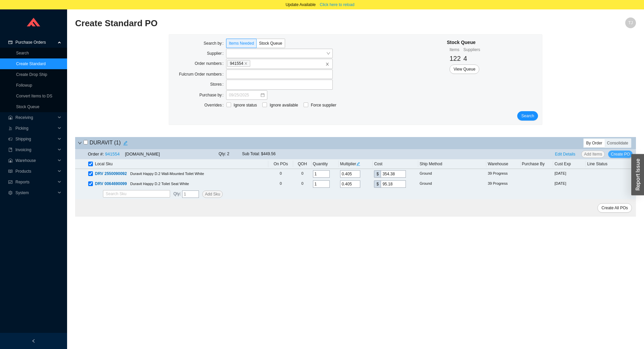 This screenshot has height=349, width=644. Describe the element at coordinates (112, 154) in the screenshot. I see `a: 941554` at that location.